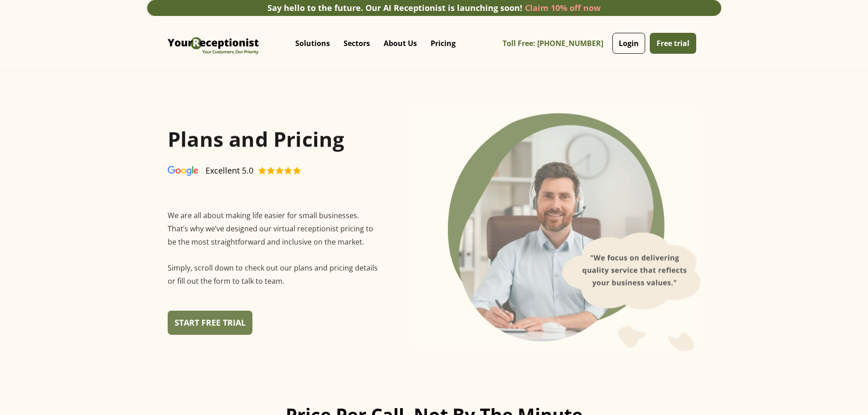  Describe the element at coordinates (673, 43) in the screenshot. I see `a: Free trial` at that location.